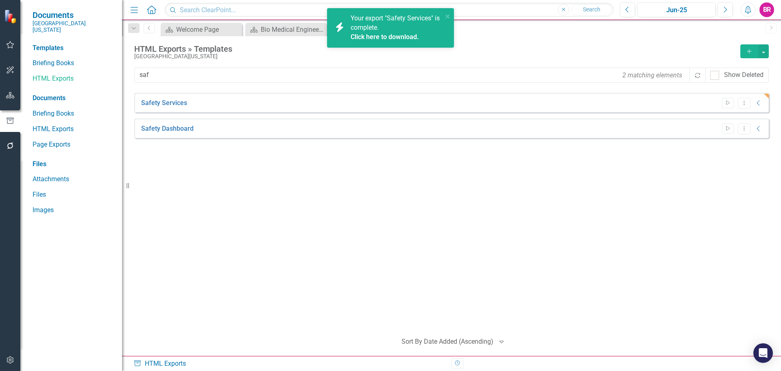 This screenshot has height=371, width=781. What do you see at coordinates (676, 10) in the screenshot?
I see `button: Jun-25` at bounding box center [676, 10].